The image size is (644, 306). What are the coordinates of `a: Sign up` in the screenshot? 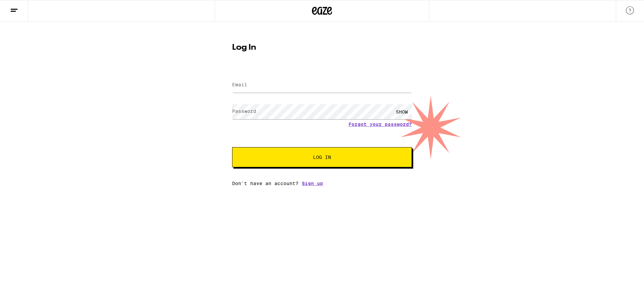 It's located at (312, 183).